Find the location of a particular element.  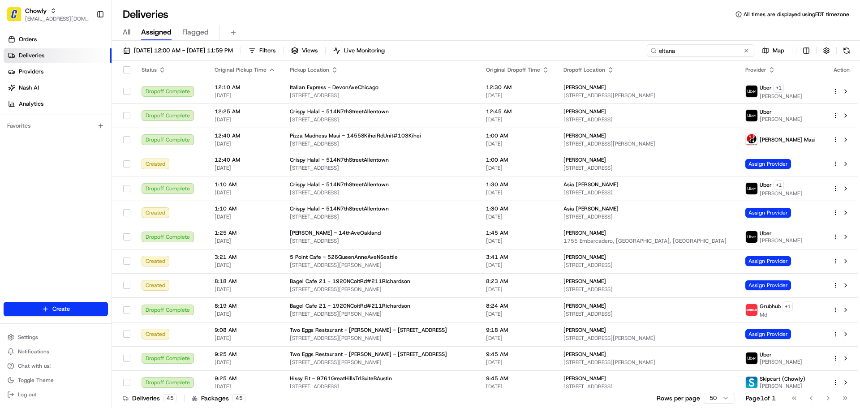

span: Log out is located at coordinates (27, 394).